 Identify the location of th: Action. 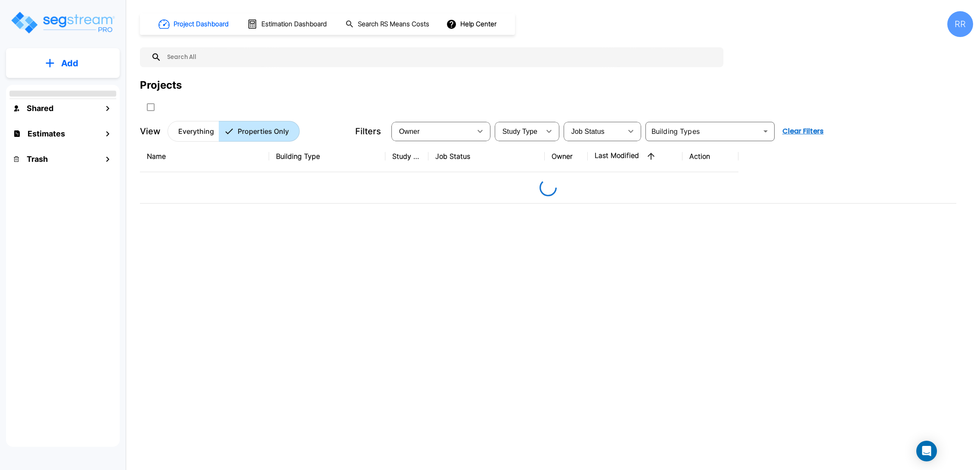
(710, 156).